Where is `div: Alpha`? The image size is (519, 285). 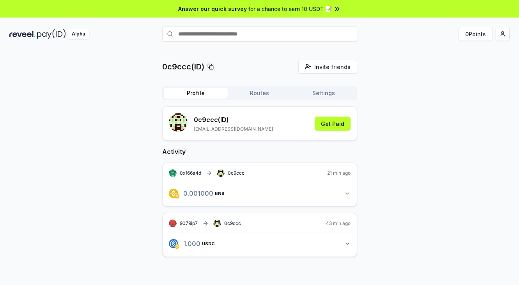 div: Alpha is located at coordinates (78, 34).